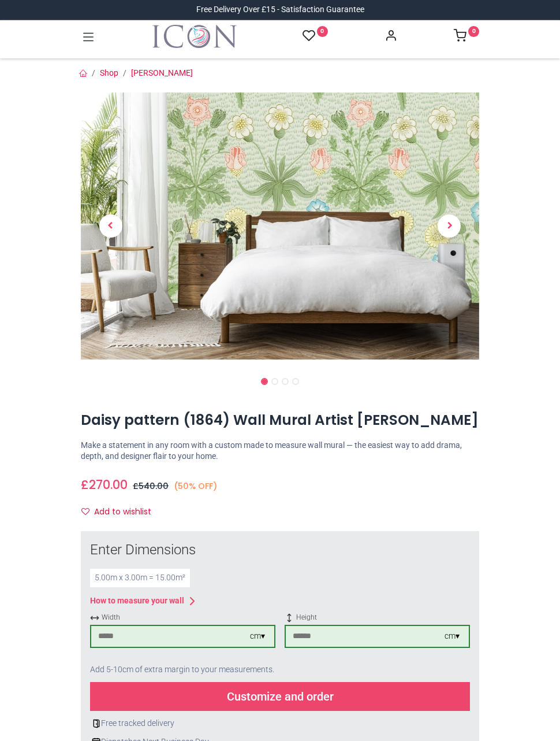 Image resolution: width=560 pixels, height=741 pixels. What do you see at coordinates (194, 37) in the screenshot?
I see `img: Icon Wall Stickers` at bounding box center [194, 37].